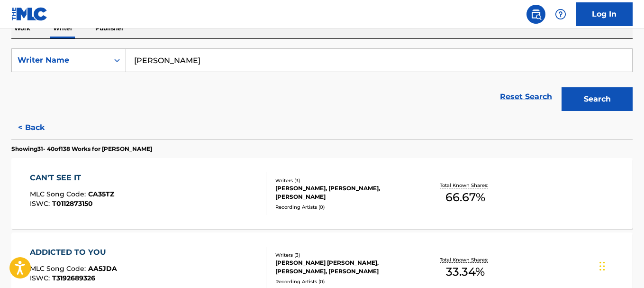 The image size is (644, 288). Describe the element at coordinates (72, 178) in the screenshot. I see `div: CAN'T SEE IT` at that location.